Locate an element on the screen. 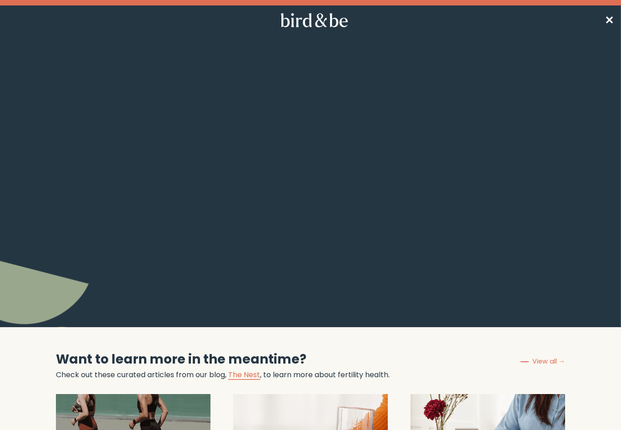 This screenshot has width=621, height=430. span: The Nest is located at coordinates (244, 374).